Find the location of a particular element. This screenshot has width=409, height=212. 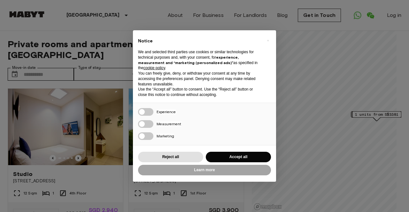

a: cookie policy is located at coordinates (154, 68).